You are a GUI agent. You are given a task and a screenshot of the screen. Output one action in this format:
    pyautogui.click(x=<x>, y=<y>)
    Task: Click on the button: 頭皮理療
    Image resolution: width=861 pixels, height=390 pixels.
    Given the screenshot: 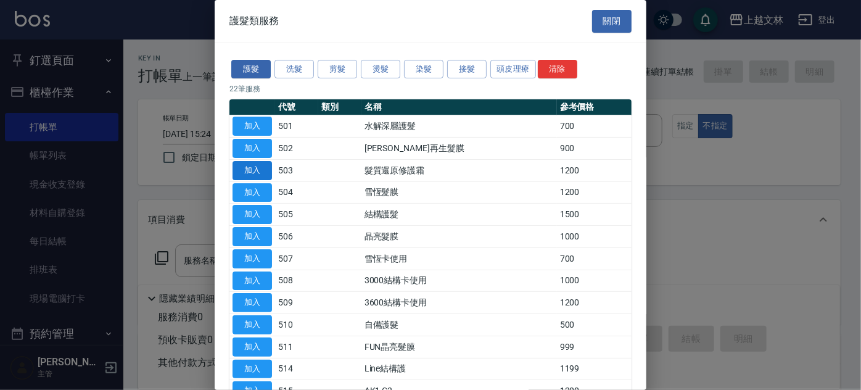 What is the action you would take?
    pyautogui.click(x=513, y=69)
    